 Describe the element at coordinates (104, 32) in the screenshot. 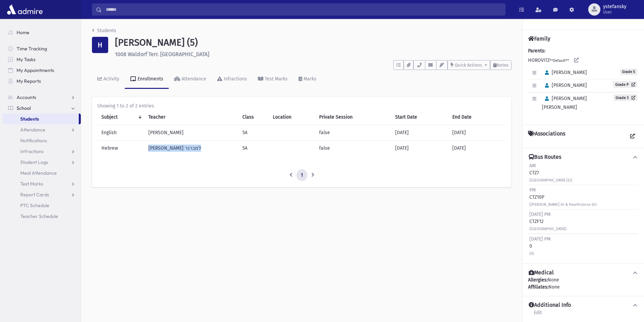

I see `nav: breadcrumb` at that location.